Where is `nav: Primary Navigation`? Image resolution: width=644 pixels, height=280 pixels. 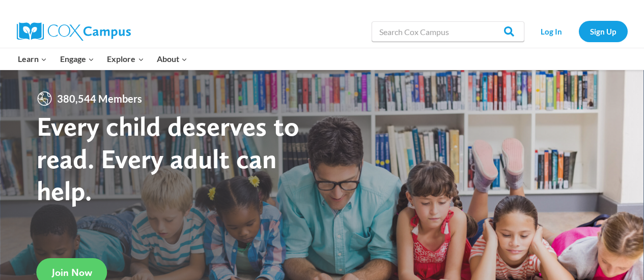 nav: Primary Navigation is located at coordinates (103, 59).